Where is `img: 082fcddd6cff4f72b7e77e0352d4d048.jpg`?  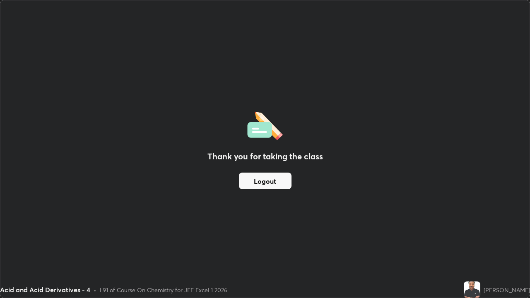
img: 082fcddd6cff4f72b7e77e0352d4d048.jpg is located at coordinates (472, 290).